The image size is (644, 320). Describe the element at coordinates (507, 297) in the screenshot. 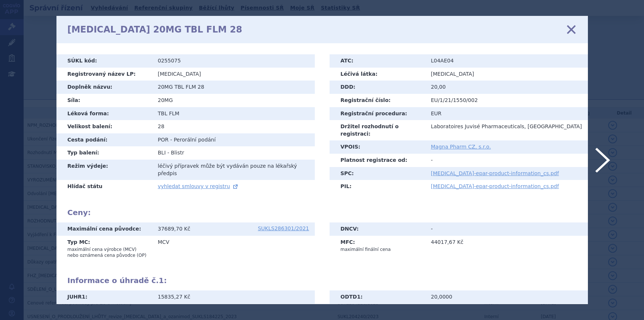

I see `td: 20,0000` at that location.